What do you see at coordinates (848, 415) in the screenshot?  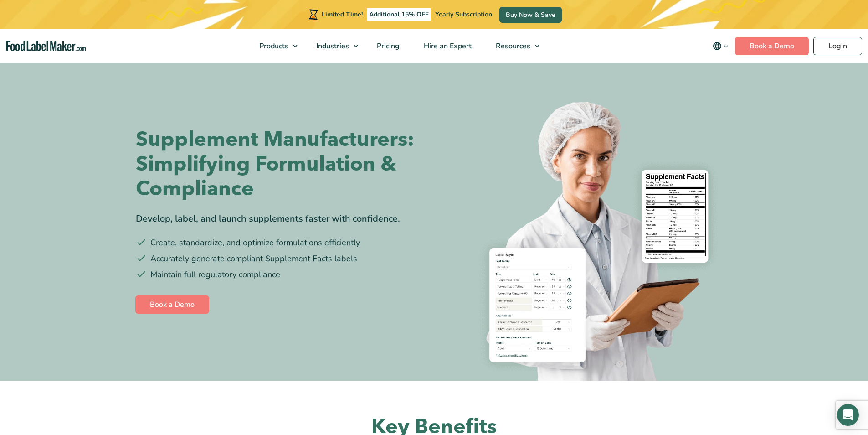 I see `div: Open Intercom Messenger` at bounding box center [848, 415].